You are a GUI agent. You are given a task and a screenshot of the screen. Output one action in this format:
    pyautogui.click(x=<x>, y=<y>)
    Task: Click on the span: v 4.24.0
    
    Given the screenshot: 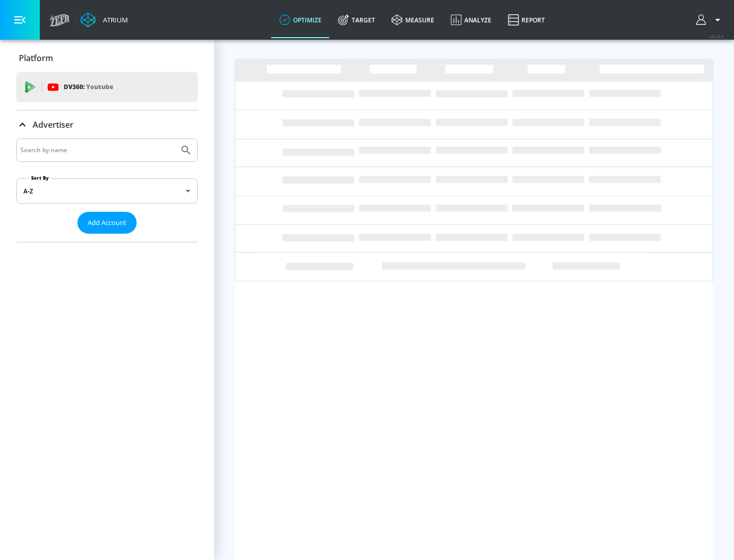 What is the action you would take?
    pyautogui.click(x=717, y=36)
    